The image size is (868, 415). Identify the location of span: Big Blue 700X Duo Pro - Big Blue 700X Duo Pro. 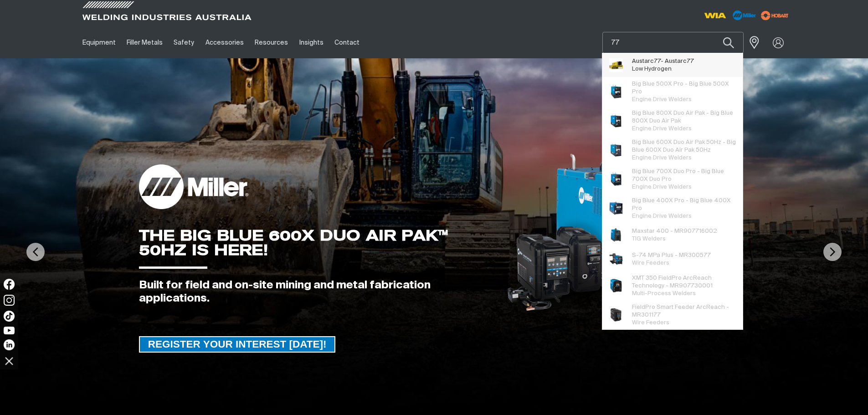
(684, 175).